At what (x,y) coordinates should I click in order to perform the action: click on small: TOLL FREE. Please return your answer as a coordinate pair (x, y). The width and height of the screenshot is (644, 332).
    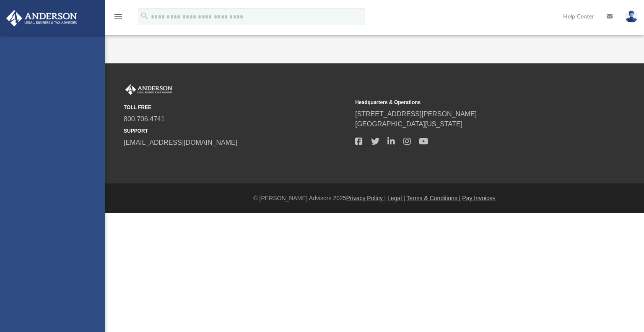
    Looking at the image, I should click on (237, 107).